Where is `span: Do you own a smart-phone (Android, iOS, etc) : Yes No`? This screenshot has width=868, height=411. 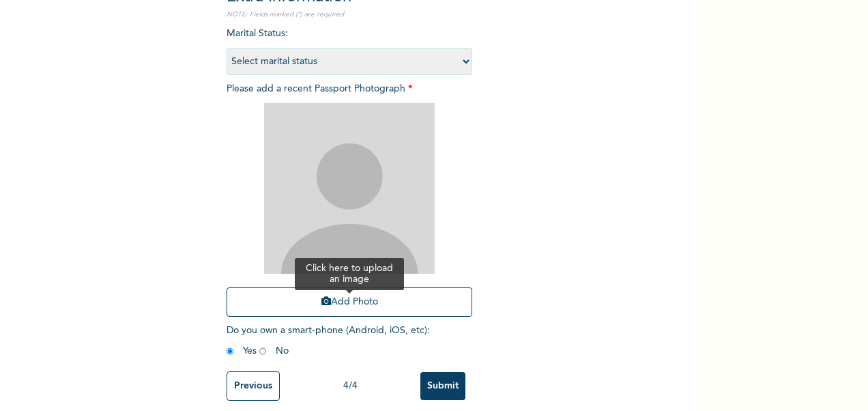 span: Do you own a smart-phone (Android, iOS, etc) : Yes No is located at coordinates (329, 340).